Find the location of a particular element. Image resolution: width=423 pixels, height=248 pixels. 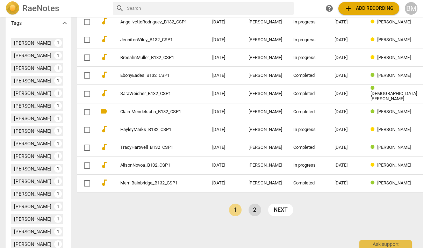

a: SaraWeidner_B132_CSP1 is located at coordinates (153, 94).